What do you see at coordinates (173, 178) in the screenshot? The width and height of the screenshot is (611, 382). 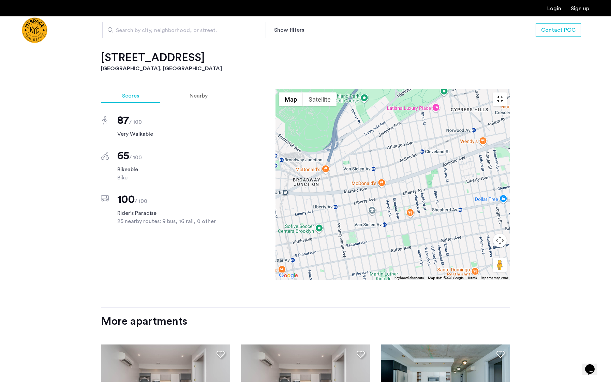 I see `span: Bike` at bounding box center [173, 178].